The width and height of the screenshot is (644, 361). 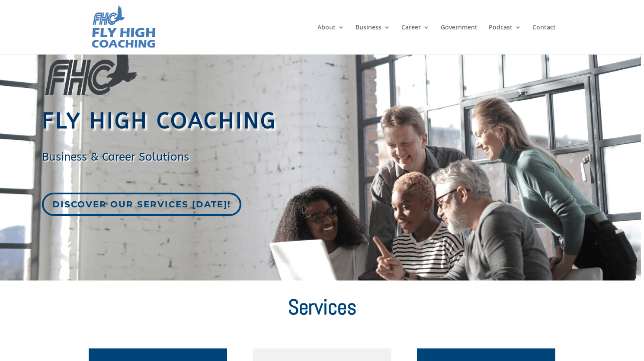 I want to click on a: Government, so click(x=459, y=39).